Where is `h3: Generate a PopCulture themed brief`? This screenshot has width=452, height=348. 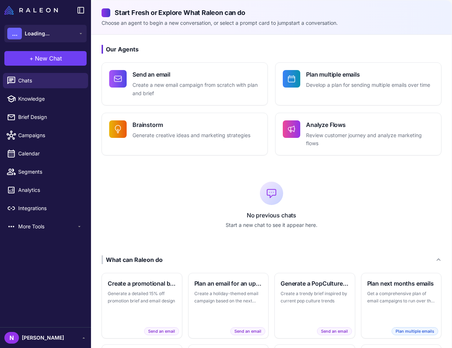 h3: Generate a PopCulture themed brief is located at coordinates (315, 283).